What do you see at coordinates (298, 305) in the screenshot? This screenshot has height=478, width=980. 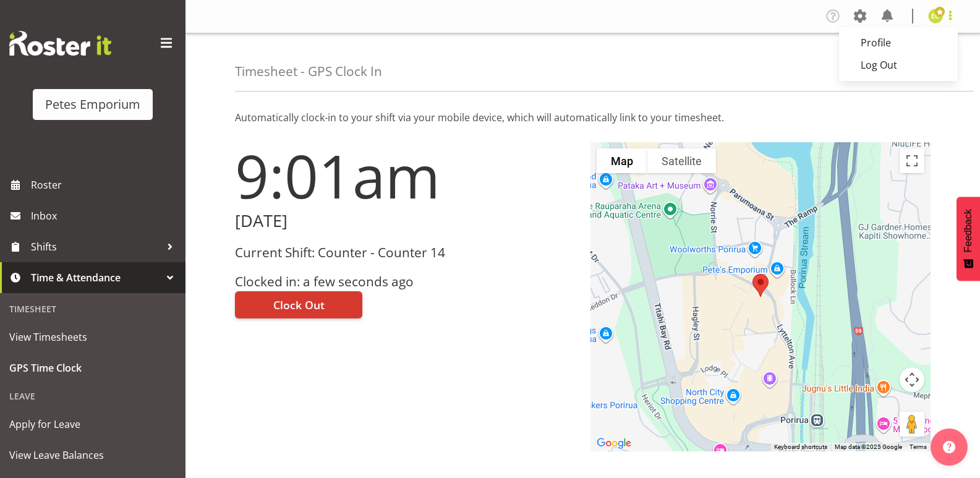 I see `span: Clock Out` at bounding box center [298, 305].